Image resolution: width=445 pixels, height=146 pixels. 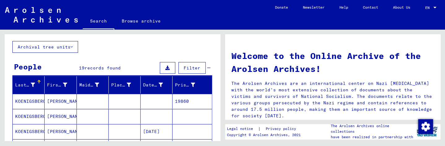 What do you see at coordinates (156, 85) in the screenshot?
I see `mat-header-cell: Date of Birth` at bounding box center [156, 85].